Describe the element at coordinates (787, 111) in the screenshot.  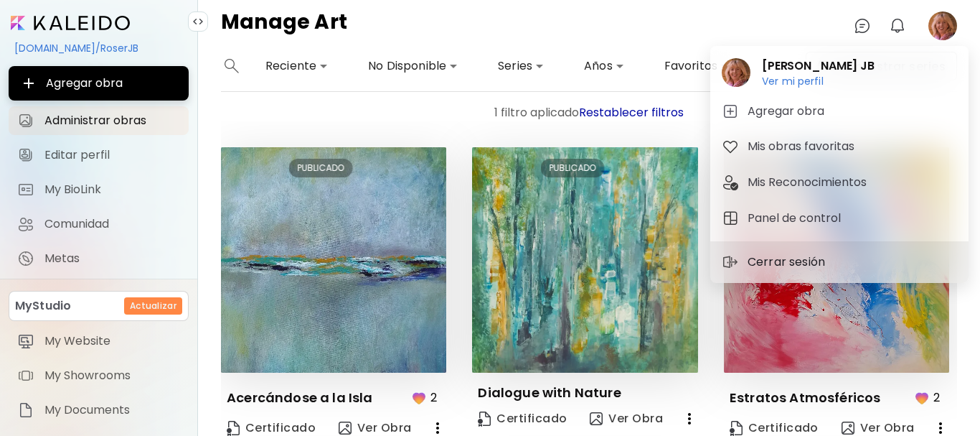
I see `h5: Agregar obra` at that location.